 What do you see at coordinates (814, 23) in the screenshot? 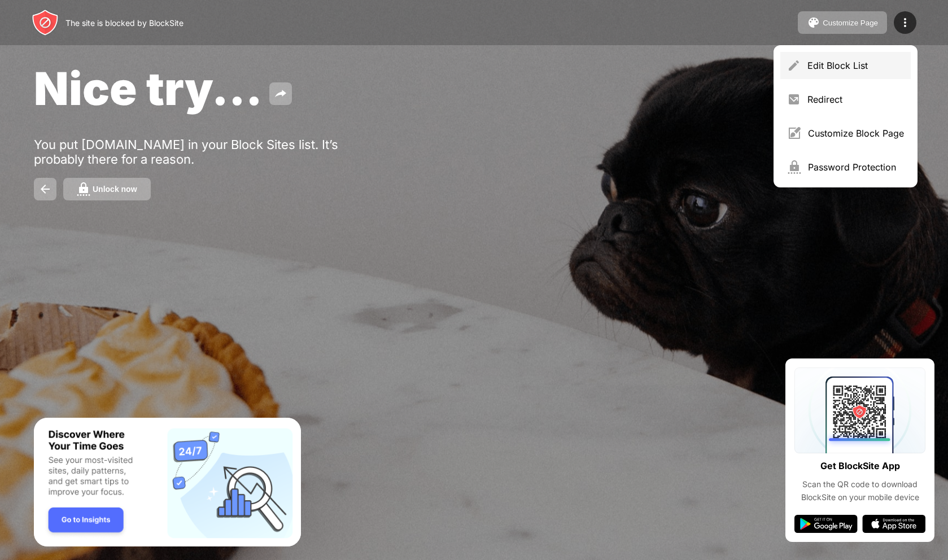
I see `img: pallet.svg` at bounding box center [814, 23].